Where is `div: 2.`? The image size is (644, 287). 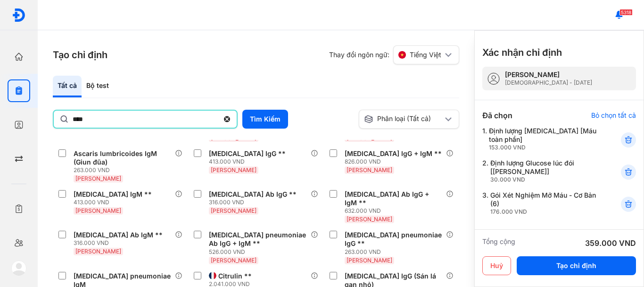
div: 2. is located at coordinates (540, 171).